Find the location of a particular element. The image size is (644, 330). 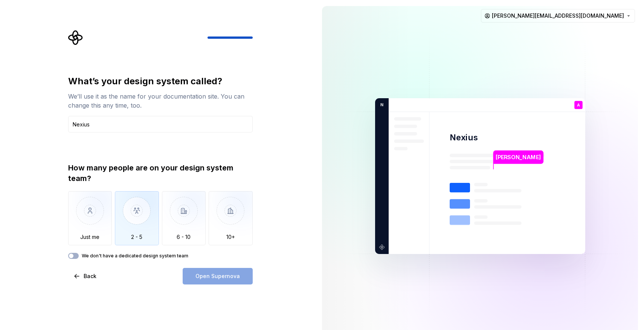

button: Back is located at coordinates (85, 276).